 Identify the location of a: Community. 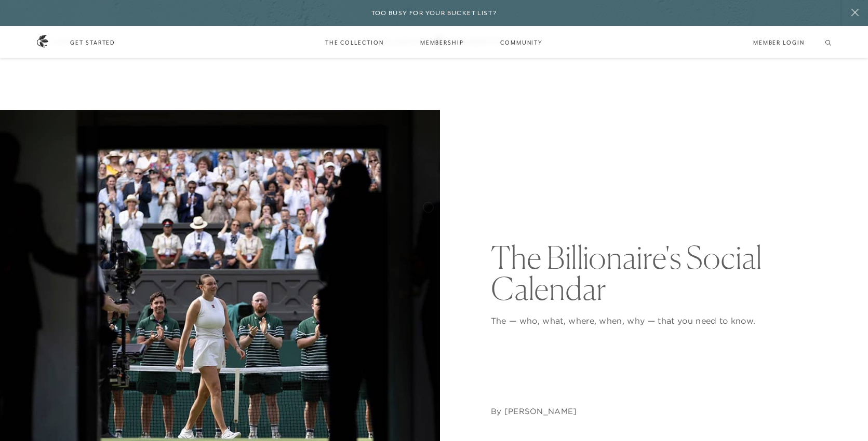
(521, 42).